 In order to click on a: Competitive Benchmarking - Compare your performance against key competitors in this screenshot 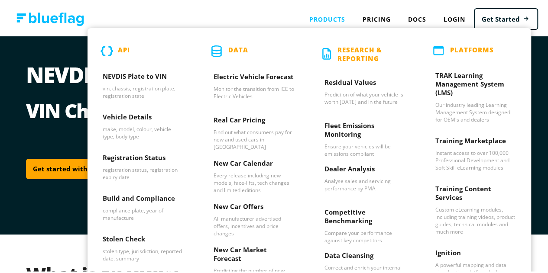, I will do `click(365, 221)`.